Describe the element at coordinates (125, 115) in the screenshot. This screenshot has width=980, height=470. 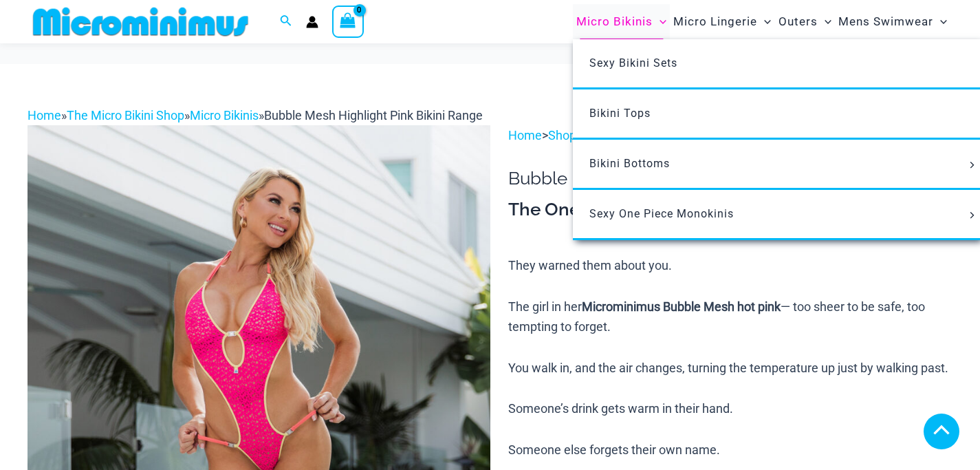
I see `a: The Micro Bikini Shop` at that location.